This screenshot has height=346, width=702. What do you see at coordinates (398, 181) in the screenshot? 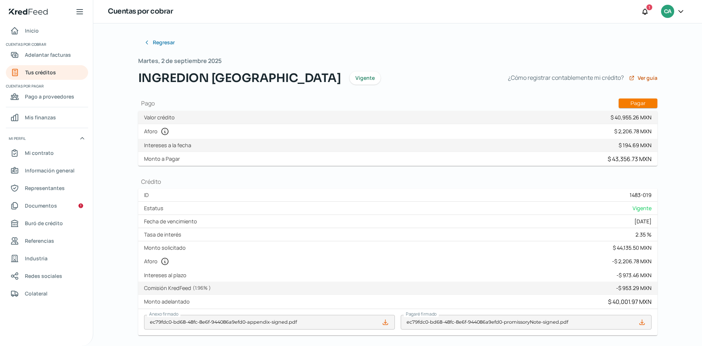
I see `h1: Crédito` at bounding box center [398, 181].